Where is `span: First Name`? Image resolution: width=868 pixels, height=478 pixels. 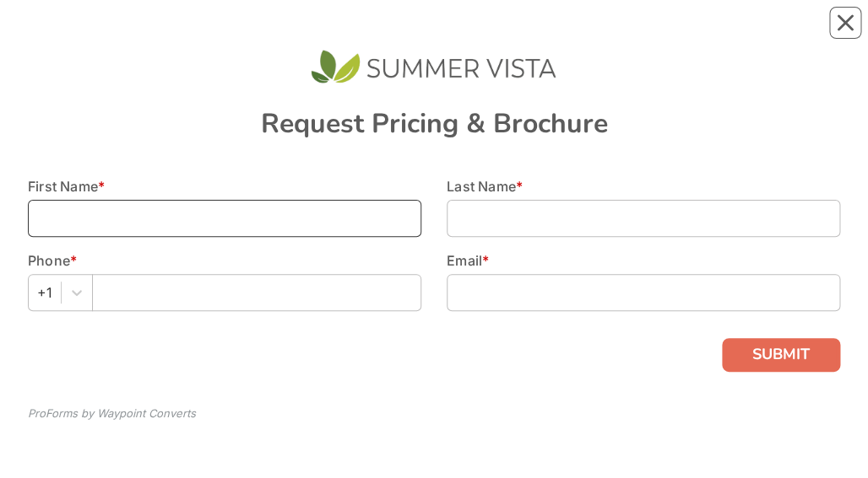
span: First Name is located at coordinates (62, 186).